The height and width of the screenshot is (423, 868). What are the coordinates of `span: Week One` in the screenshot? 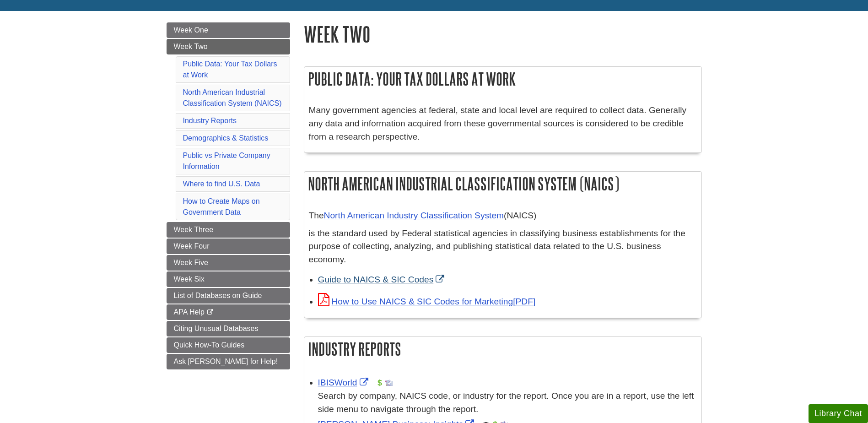 It's located at (191, 30).